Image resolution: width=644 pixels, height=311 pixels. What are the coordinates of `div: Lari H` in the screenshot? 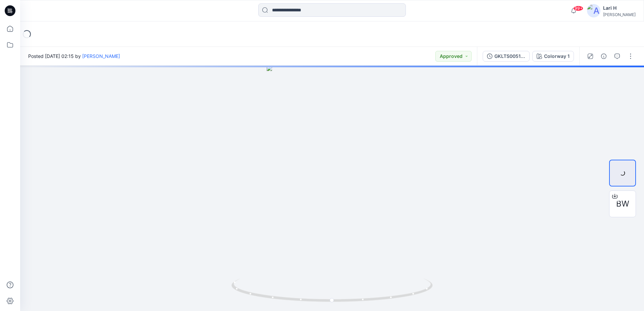 It's located at (619, 8).